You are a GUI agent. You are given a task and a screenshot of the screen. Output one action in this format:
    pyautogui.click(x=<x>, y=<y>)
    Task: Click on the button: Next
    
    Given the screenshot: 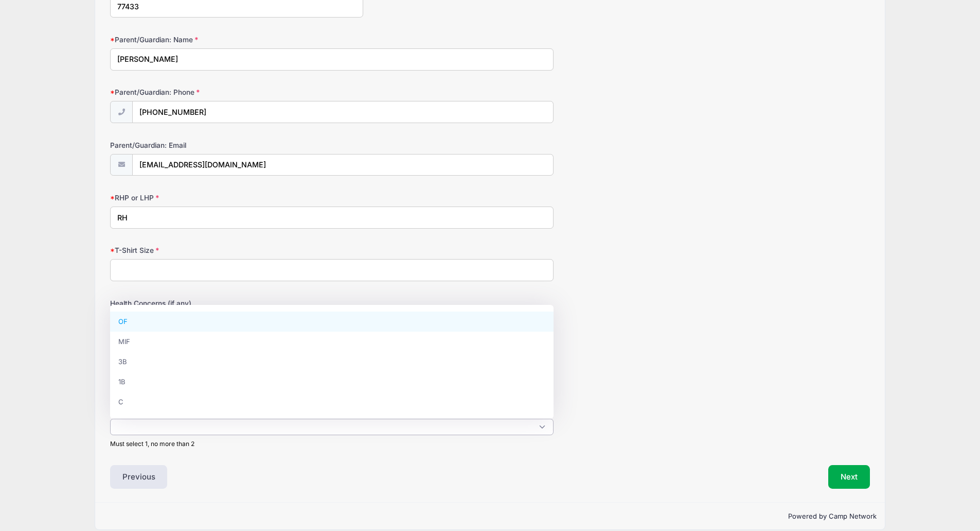 What is the action you would take?
    pyautogui.click(x=849, y=477)
    